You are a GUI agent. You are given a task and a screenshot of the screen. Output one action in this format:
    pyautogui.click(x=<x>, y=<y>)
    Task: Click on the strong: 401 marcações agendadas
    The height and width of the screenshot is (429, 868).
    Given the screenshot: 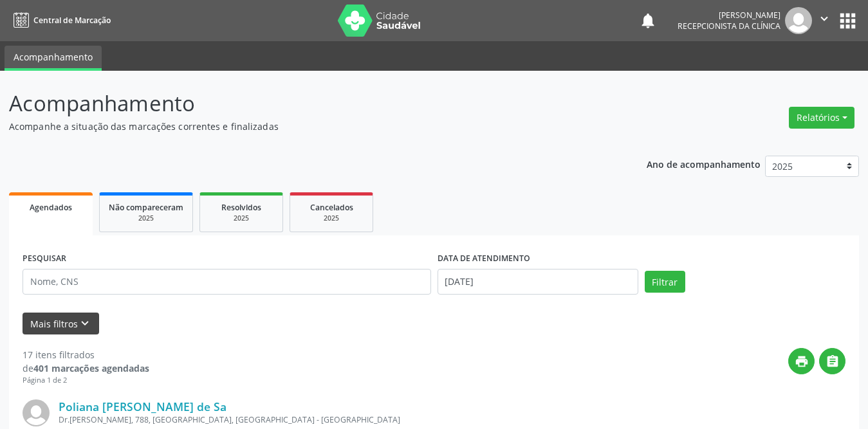 What is the action you would take?
    pyautogui.click(x=92, y=368)
    